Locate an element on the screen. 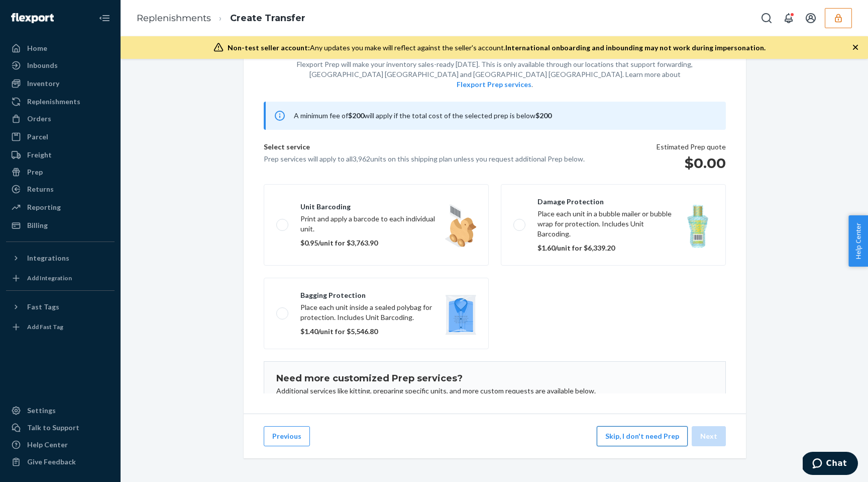  button: Close Navigation is located at coordinates (105, 18).